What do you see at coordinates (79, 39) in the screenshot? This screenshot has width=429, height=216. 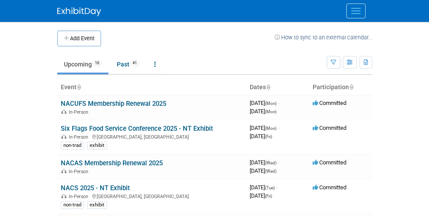 I see `button: Add Event` at bounding box center [79, 39].